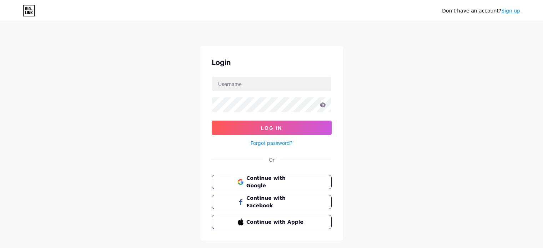  Describe the element at coordinates (276, 202) in the screenshot. I see `span: Continue with Facebook` at that location.